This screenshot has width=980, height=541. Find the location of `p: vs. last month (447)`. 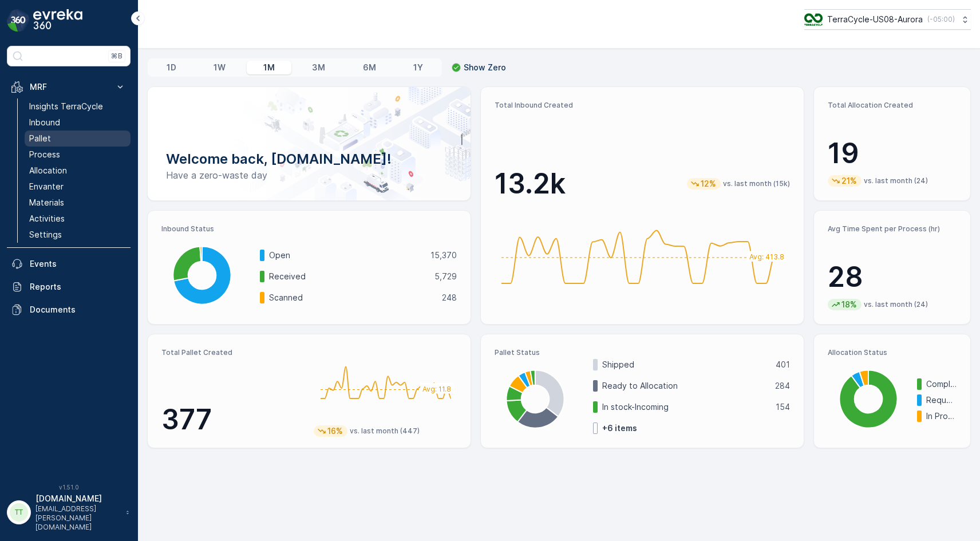

p: vs. last month (447) is located at coordinates (385, 431).